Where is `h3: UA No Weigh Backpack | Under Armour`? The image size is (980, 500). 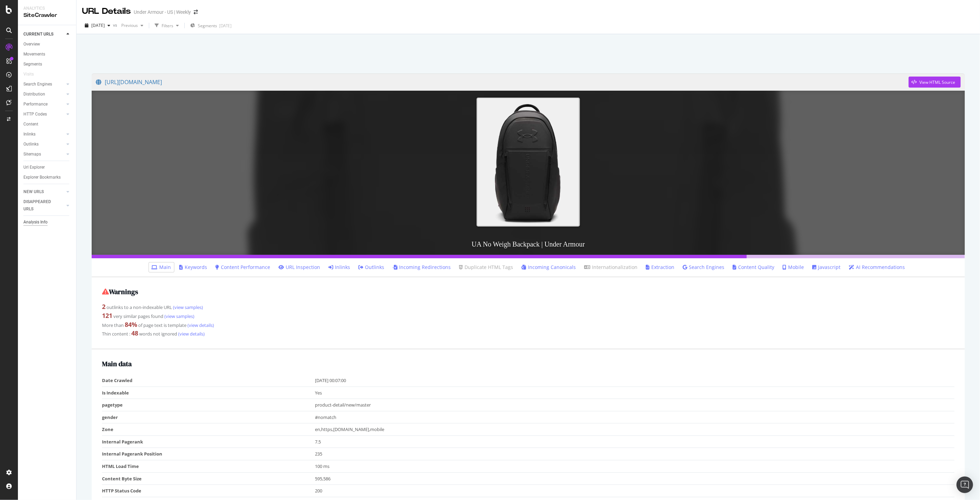 h3: UA No Weigh Backpack | Under Armour is located at coordinates (528, 245).